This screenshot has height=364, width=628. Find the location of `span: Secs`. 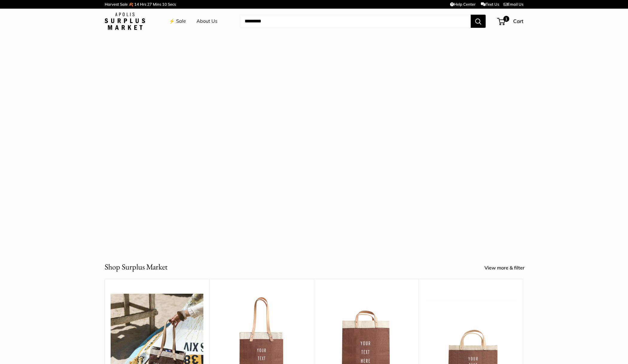

span: Secs is located at coordinates (172, 4).